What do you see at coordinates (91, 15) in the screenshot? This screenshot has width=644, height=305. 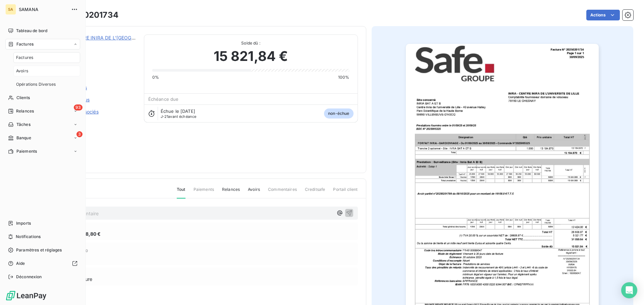 I see `h3: 20250201734` at bounding box center [91, 15].